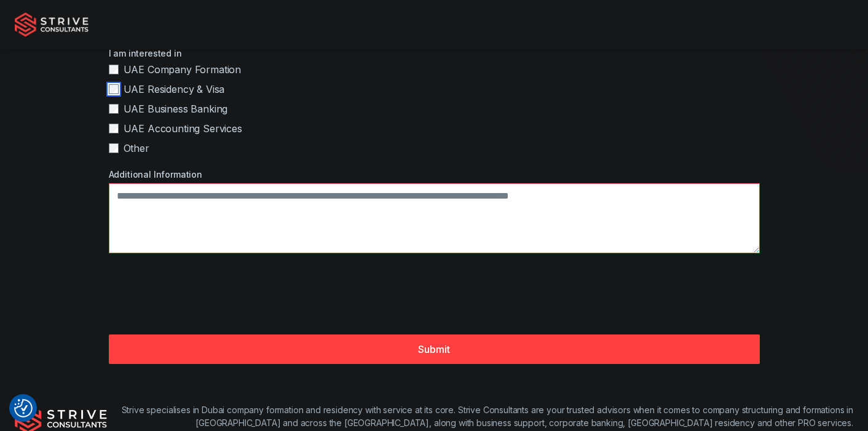 The height and width of the screenshot is (431, 868). Describe the element at coordinates (52, 24) in the screenshot. I see `img: Strive Consultants` at that location.